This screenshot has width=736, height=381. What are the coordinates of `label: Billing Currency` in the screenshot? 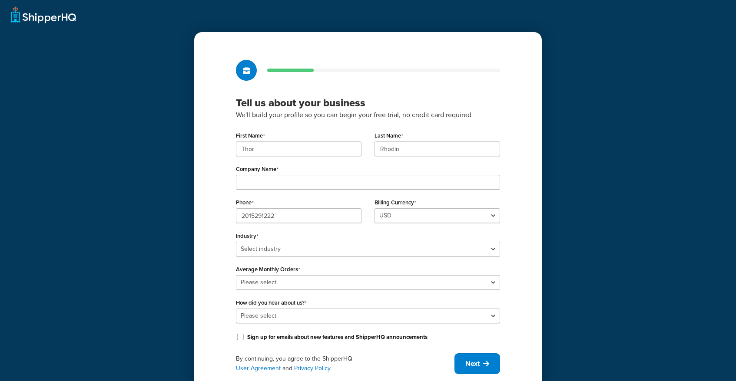 It's located at (395, 203).